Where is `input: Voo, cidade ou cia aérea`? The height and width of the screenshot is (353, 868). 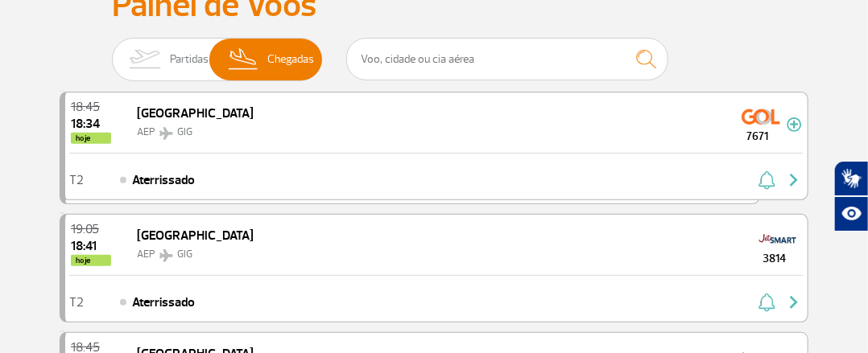 input: Voo, cidade ou cia aérea is located at coordinates (507, 59).